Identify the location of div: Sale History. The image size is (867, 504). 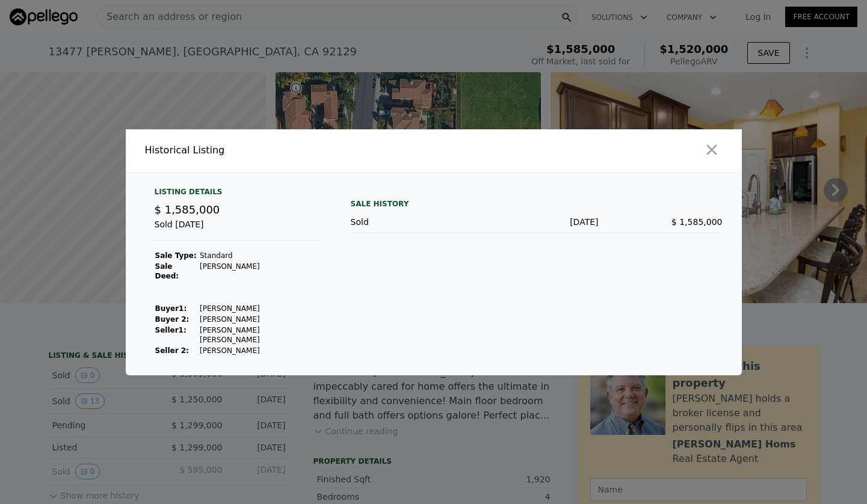
(536, 204).